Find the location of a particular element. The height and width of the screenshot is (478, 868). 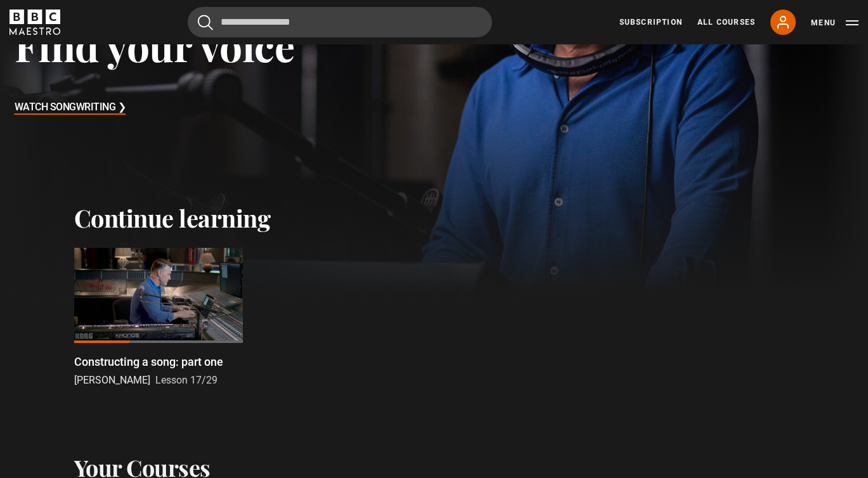

button: Submit the search query is located at coordinates (205, 22).